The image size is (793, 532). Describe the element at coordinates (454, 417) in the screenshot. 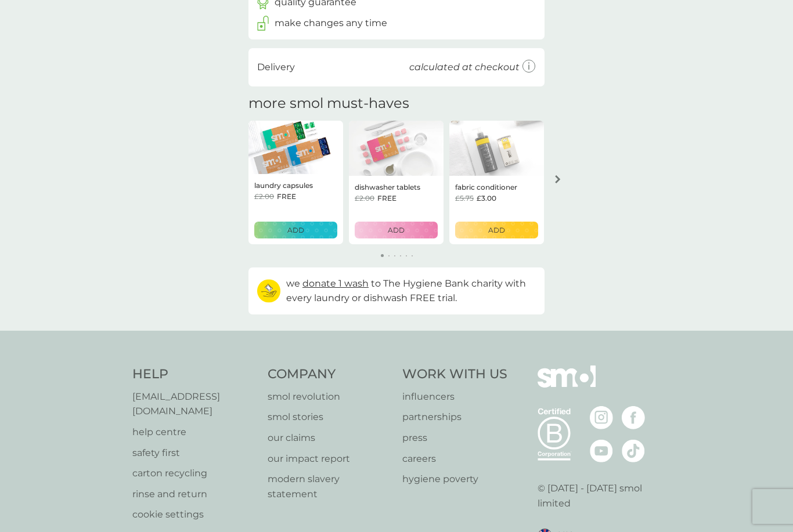

I see `a: partnerships` at that location.